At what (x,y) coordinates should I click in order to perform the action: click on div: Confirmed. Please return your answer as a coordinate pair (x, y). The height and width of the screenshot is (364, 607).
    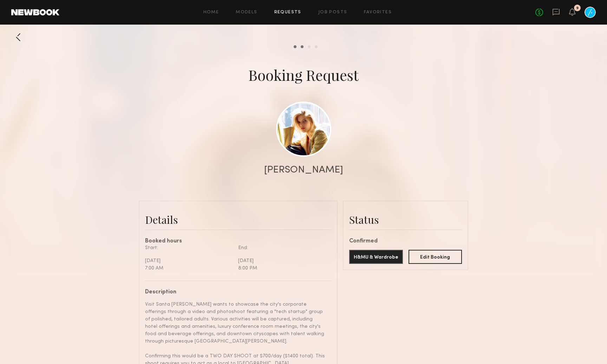
    Looking at the image, I should click on (405, 241).